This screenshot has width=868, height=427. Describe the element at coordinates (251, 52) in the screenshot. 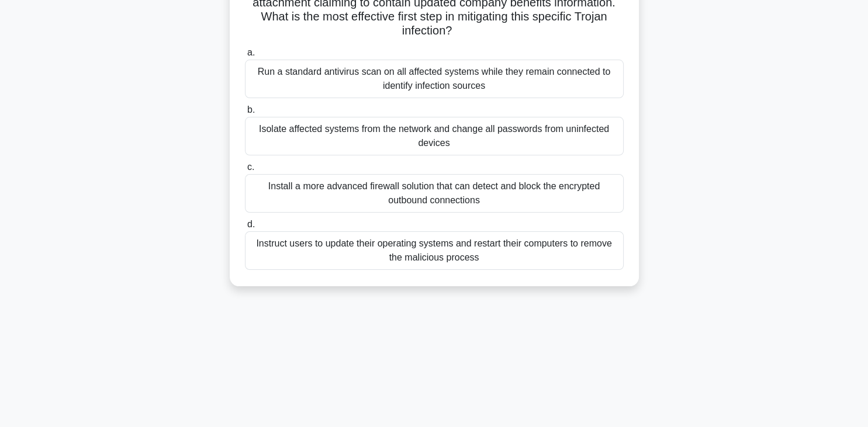

I see `span: a.` at that location.